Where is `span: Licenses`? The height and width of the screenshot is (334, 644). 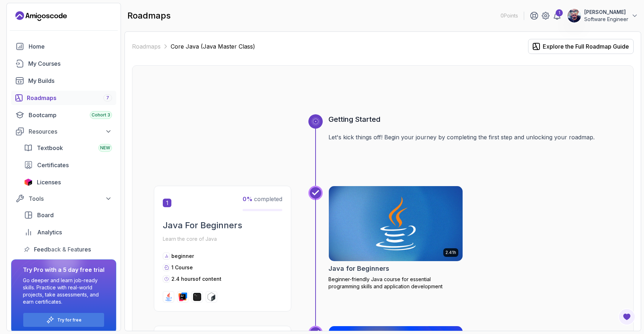
span: Licenses is located at coordinates (49, 182).